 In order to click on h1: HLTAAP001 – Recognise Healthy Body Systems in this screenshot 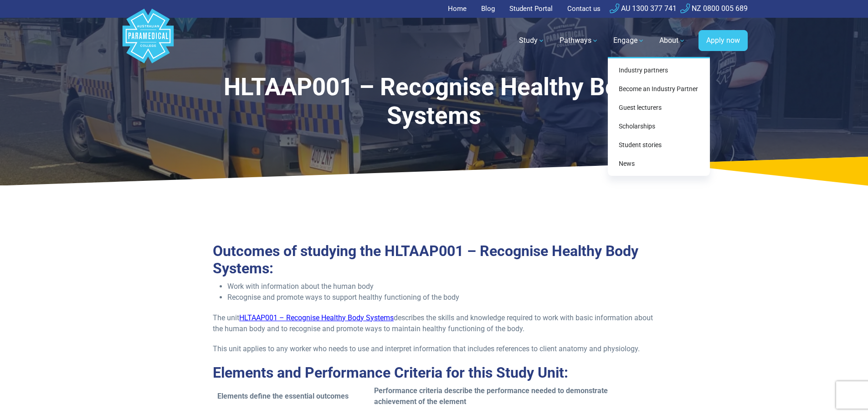, I will do `click(434, 102)`.